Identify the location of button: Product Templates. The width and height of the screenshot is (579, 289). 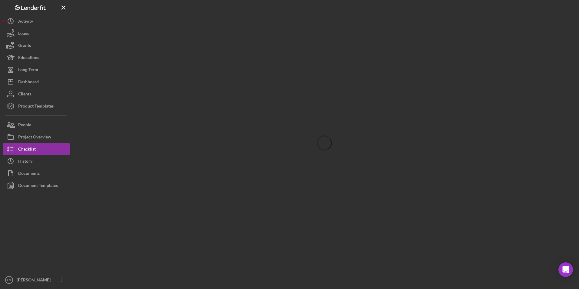
(36, 106).